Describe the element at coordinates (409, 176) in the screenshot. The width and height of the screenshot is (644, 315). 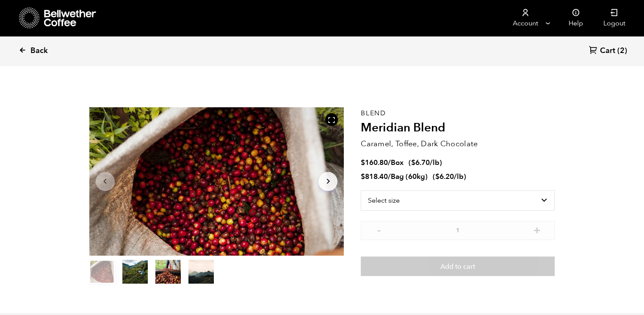
I see `span: Bag (60kg)` at that location.